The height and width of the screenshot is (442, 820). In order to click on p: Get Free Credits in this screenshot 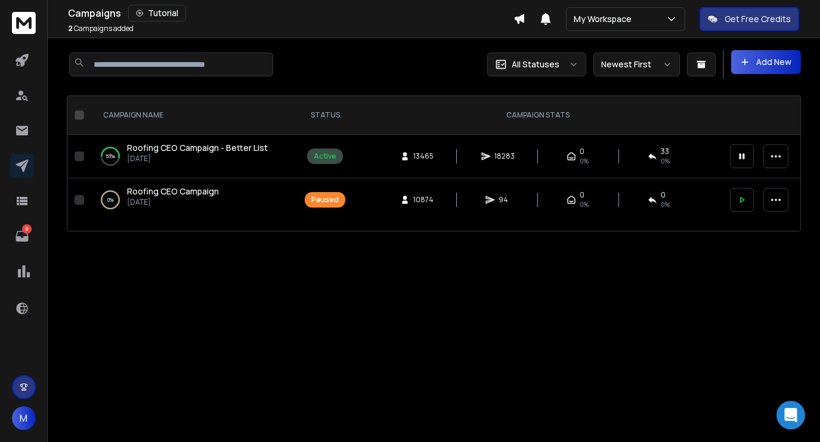, I will do `click(757, 19)`.